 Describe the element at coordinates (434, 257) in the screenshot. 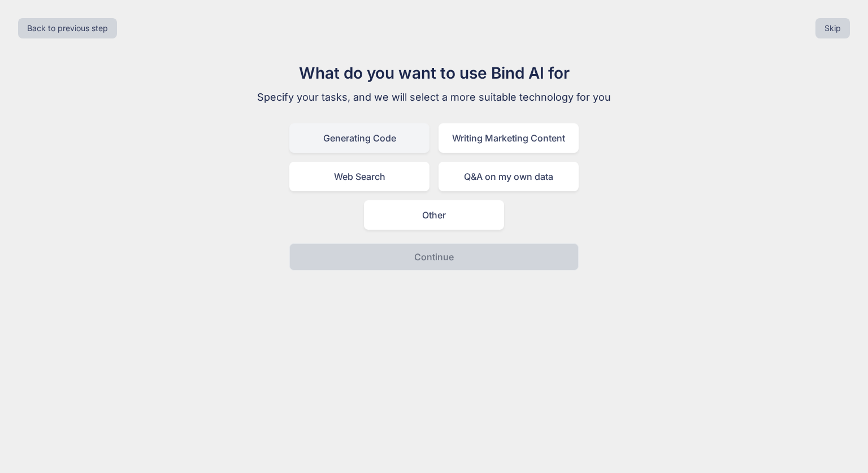

I see `p: Continue` at that location.